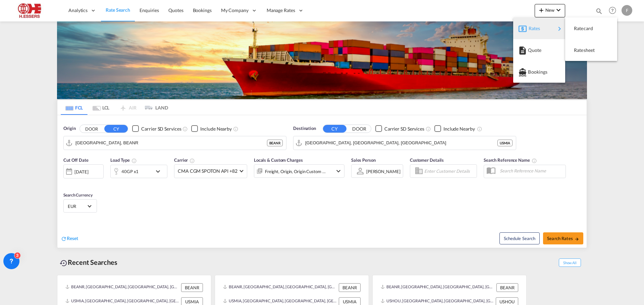 This screenshot has height=305, width=644. Describe the element at coordinates (532, 28) in the screenshot. I see `span: Rates` at that location.